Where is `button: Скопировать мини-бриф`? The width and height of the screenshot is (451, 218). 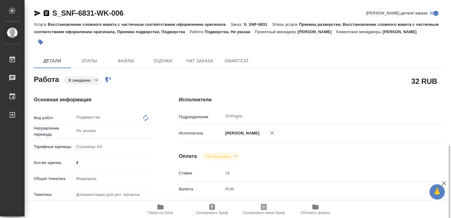
button: Скопировать мини-бриф is located at coordinates (264, 210).